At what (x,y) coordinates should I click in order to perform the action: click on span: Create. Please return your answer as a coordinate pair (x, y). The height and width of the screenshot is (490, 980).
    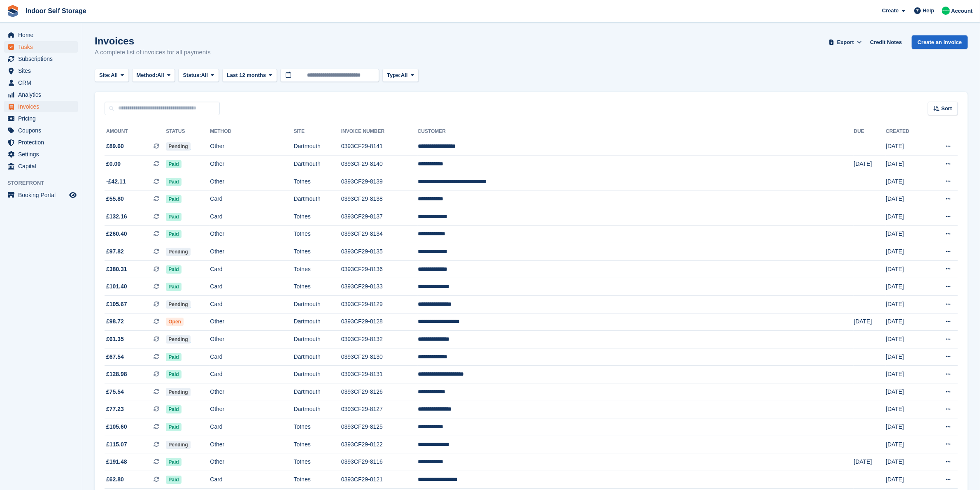
    Looking at the image, I should click on (890, 11).